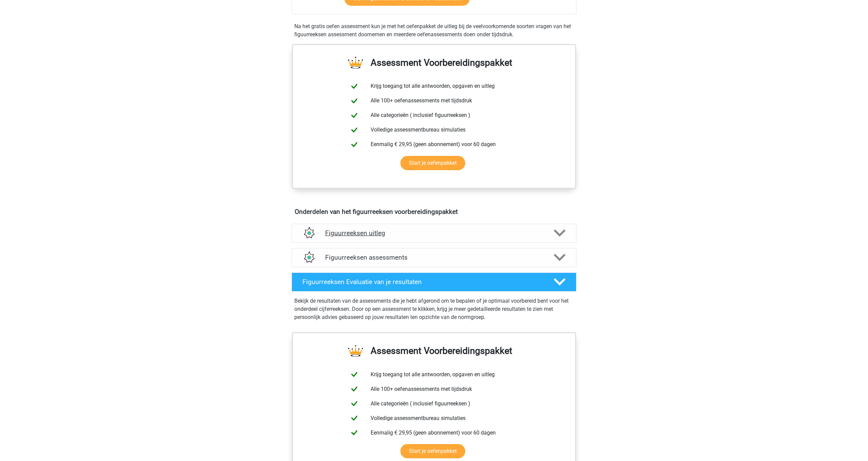  Describe the element at coordinates (434, 257) in the screenshot. I see `h4: Figuurreeksen assessments` at that location.